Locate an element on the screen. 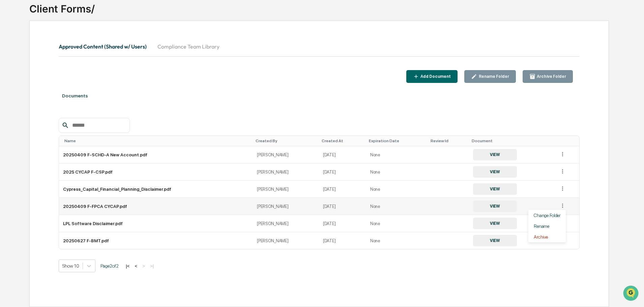  div: Change Folder is located at coordinates (547, 215).